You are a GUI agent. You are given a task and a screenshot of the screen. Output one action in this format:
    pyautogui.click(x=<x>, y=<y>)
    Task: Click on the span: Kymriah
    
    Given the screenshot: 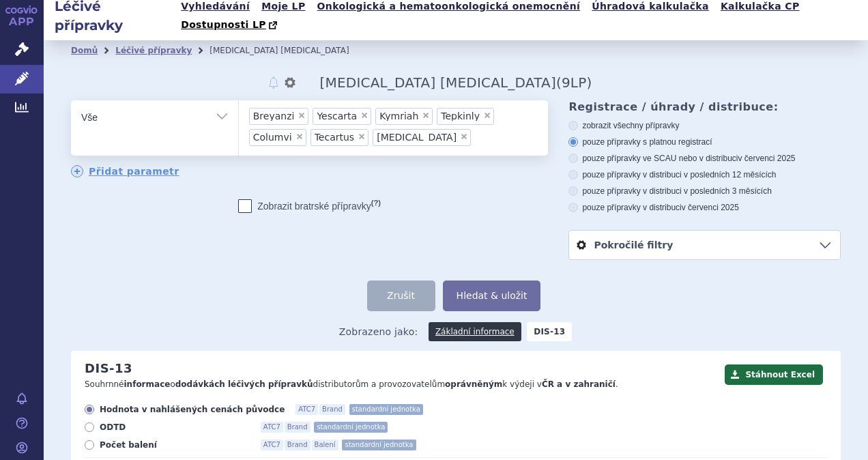 What is the action you would take?
    pyautogui.click(x=399, y=116)
    